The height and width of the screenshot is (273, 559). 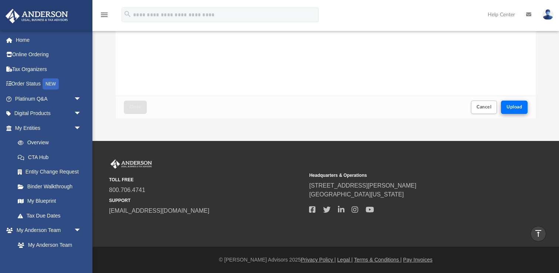 What do you see at coordinates (484, 107) in the screenshot?
I see `span: Cancel` at bounding box center [484, 107].